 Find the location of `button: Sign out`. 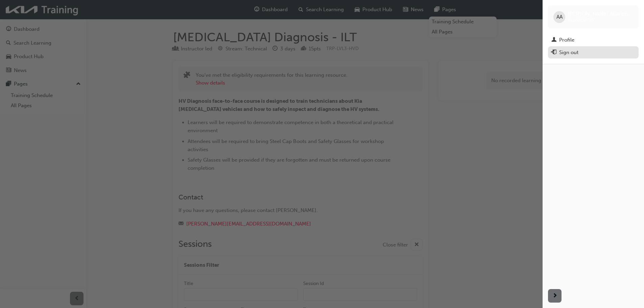

button: Sign out is located at coordinates (593, 53).